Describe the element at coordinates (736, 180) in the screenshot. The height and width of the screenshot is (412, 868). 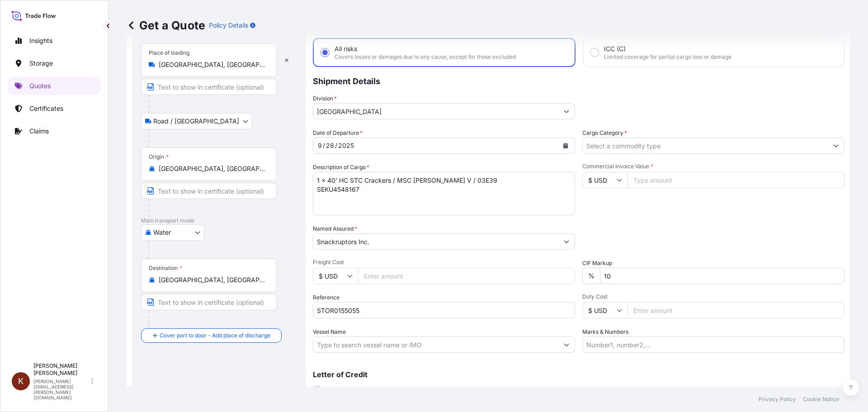
I see `input: Type amount` at that location.